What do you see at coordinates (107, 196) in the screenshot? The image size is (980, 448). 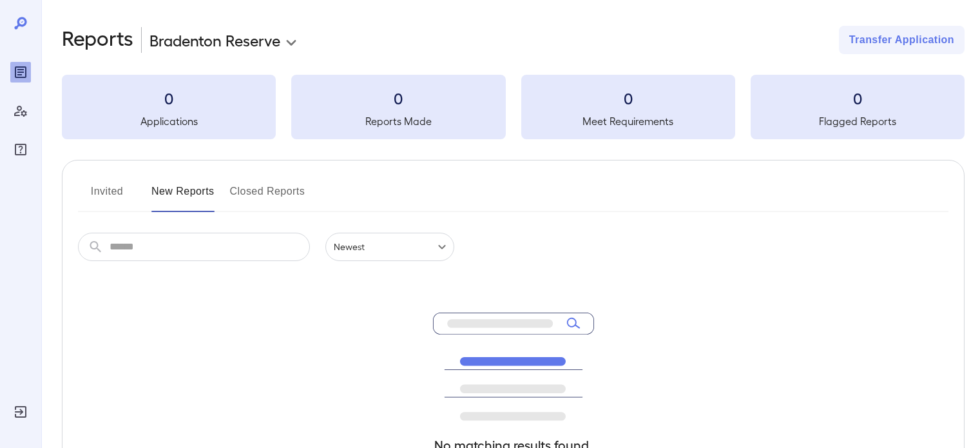 I see `button: Invited` at bounding box center [107, 196].